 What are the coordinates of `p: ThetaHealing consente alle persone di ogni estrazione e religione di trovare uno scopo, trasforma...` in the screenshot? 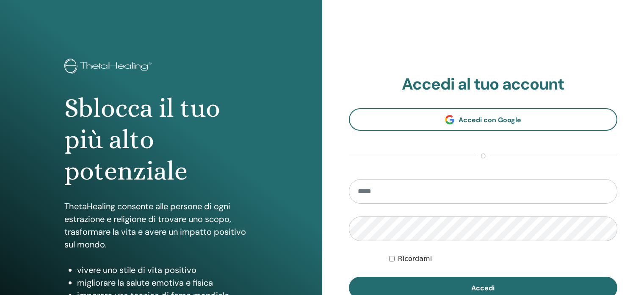 It's located at (161, 225).